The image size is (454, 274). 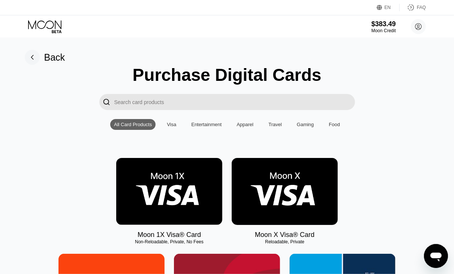 What do you see at coordinates (169, 242) in the screenshot?
I see `div: Non-Reloadable, Private, No Fees` at bounding box center [169, 242].